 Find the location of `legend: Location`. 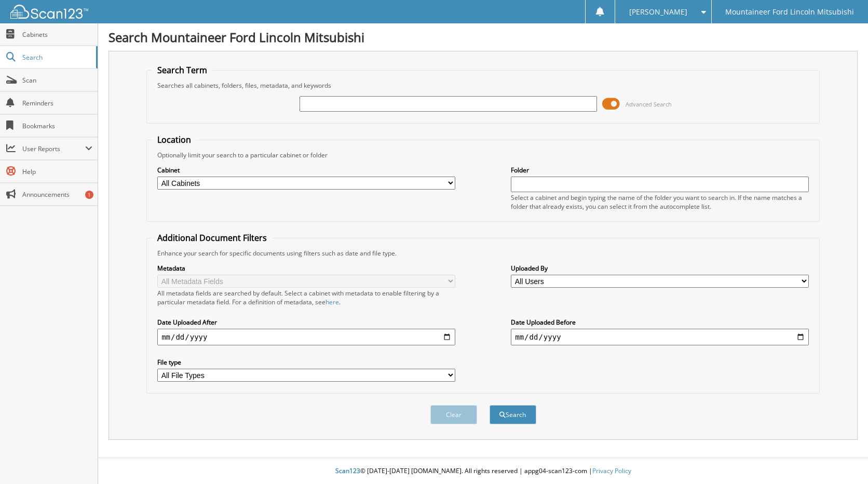

legend: Location is located at coordinates (174, 140).